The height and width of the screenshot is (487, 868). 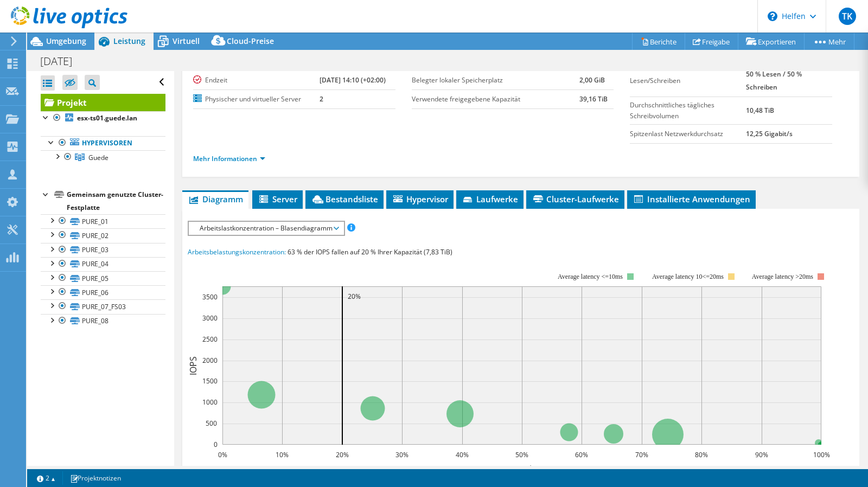 What do you see at coordinates (103, 292) in the screenshot?
I see `a: PURE_06` at bounding box center [103, 292].